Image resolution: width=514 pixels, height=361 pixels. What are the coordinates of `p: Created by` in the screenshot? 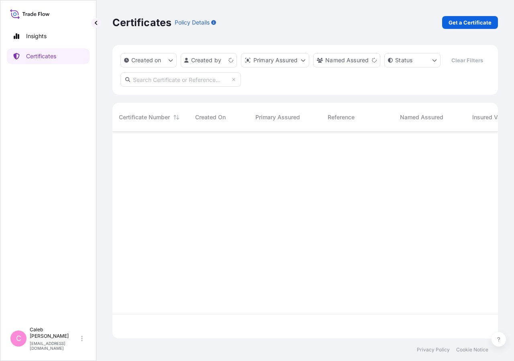 It's located at (206, 60).